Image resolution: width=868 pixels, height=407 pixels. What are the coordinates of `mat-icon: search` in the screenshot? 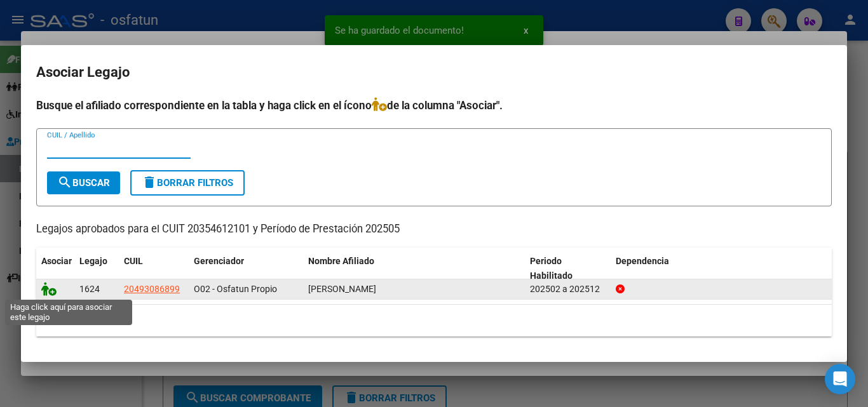 It's located at (65, 182).